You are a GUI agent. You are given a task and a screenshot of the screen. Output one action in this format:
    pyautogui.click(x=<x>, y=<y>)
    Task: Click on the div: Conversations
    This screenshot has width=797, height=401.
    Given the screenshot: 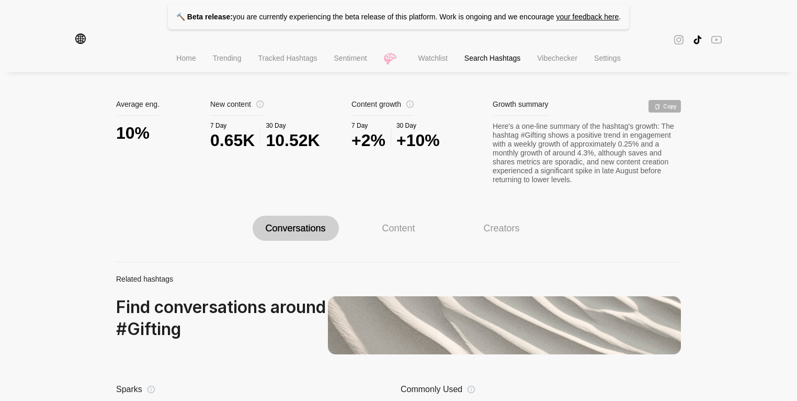 What is the action you would take?
    pyautogui.click(x=295, y=228)
    